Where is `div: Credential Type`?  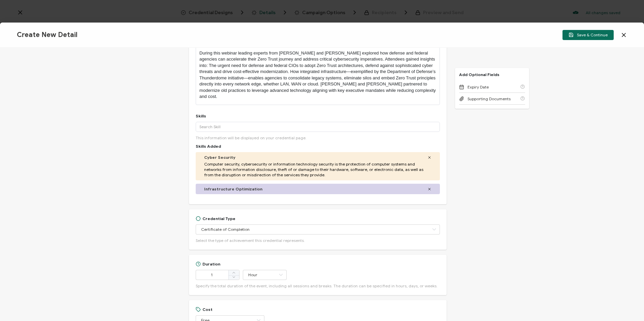
div: Credential Type is located at coordinates (216, 219).